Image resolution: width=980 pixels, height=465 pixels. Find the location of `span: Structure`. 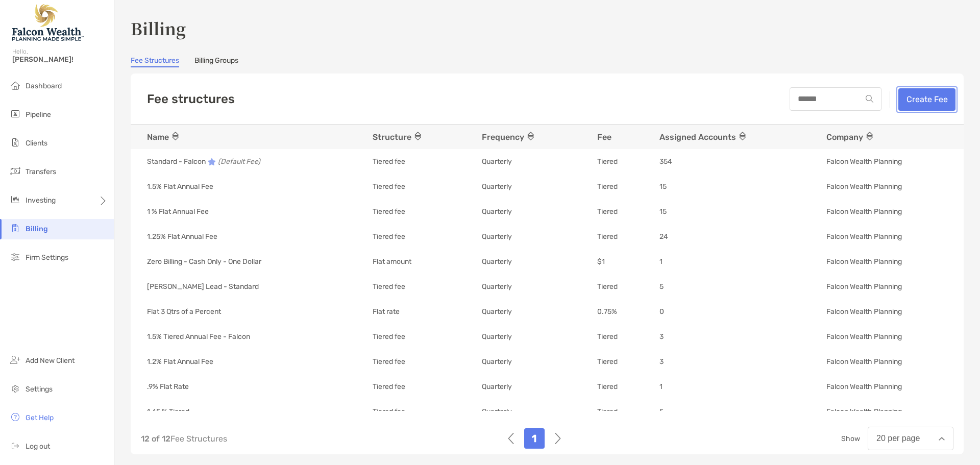

span: Structure is located at coordinates (398, 137).